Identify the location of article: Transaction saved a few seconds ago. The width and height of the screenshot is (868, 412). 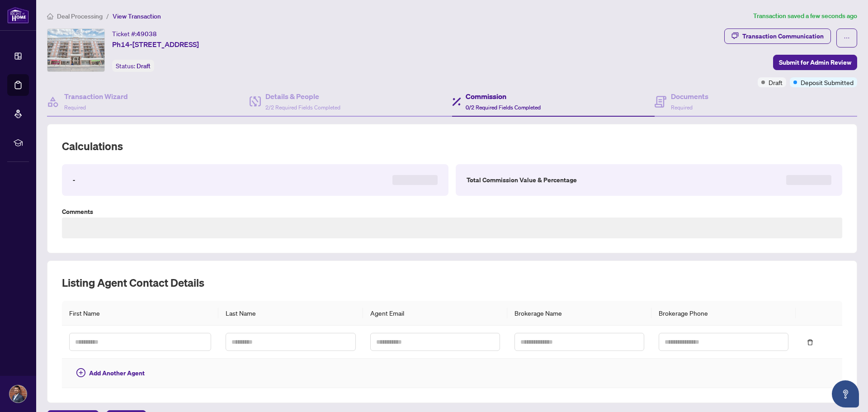
(805, 16).